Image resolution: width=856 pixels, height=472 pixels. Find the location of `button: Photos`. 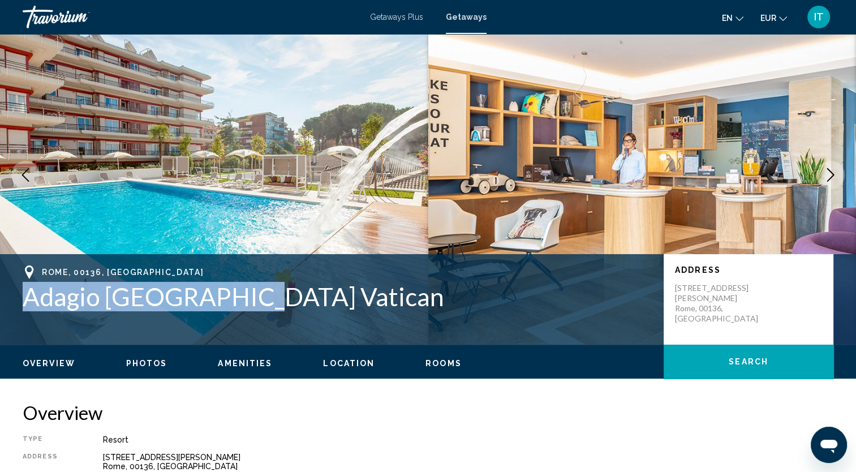

button: Photos is located at coordinates (147, 363).